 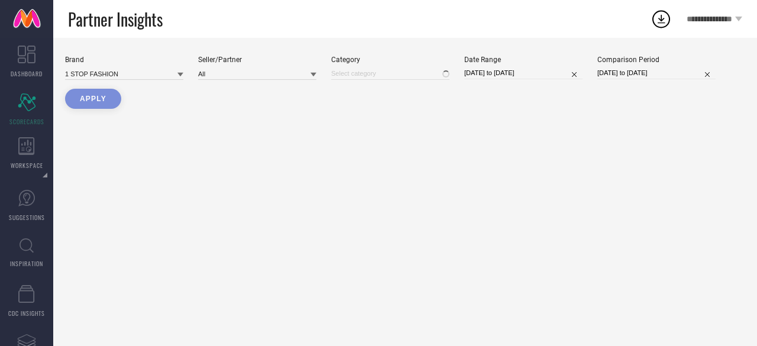 I want to click on div: Open download list, so click(x=661, y=19).